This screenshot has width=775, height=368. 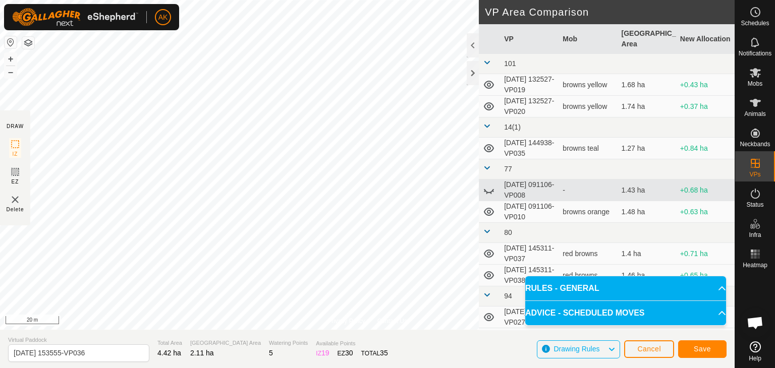 What do you see at coordinates (647, 85) in the screenshot?
I see `td: 1.68 ha` at bounding box center [647, 85].